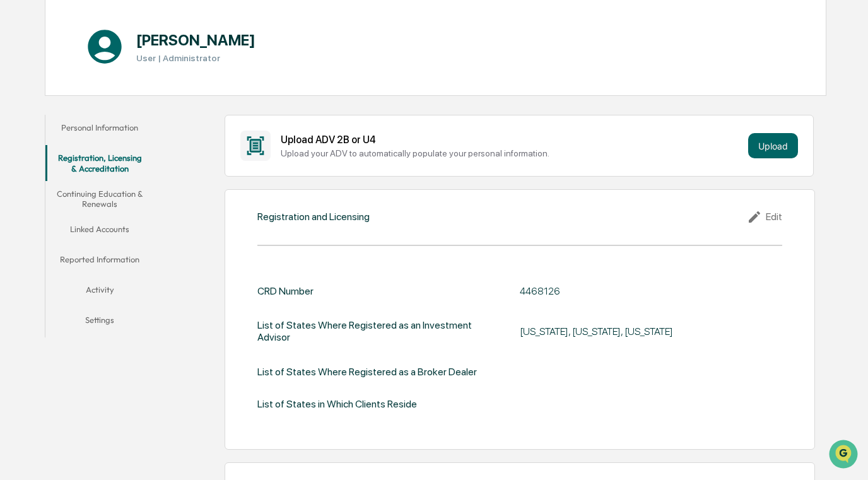  Describe the element at coordinates (138, 218) in the screenshot. I see `span: Pylon` at that location.